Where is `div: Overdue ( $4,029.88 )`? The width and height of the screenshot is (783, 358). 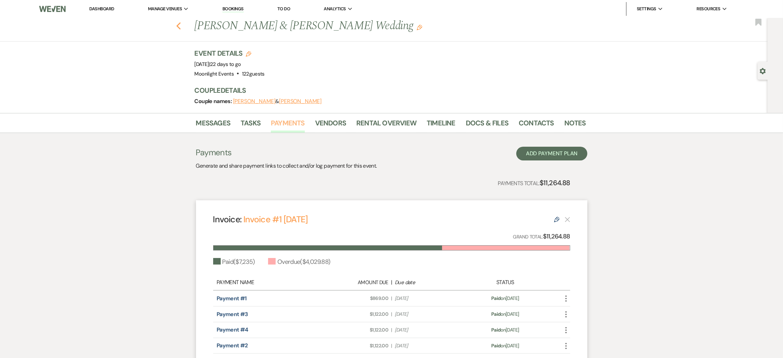
div: Overdue ( $4,029.88 ) is located at coordinates (299, 262).